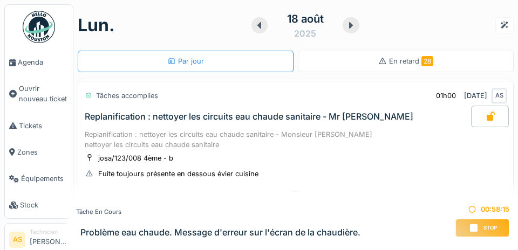  Describe the element at coordinates (127, 95) in the screenshot. I see `div: Tâches accomplies` at that location.